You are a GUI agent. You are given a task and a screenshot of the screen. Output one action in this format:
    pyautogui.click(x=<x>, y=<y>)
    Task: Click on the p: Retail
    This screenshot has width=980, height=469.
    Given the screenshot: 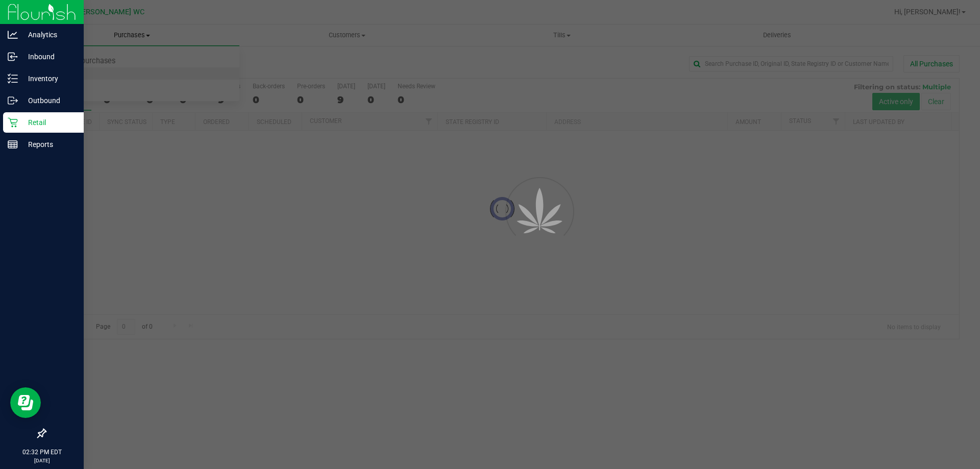 What is the action you would take?
    pyautogui.click(x=49, y=123)
    